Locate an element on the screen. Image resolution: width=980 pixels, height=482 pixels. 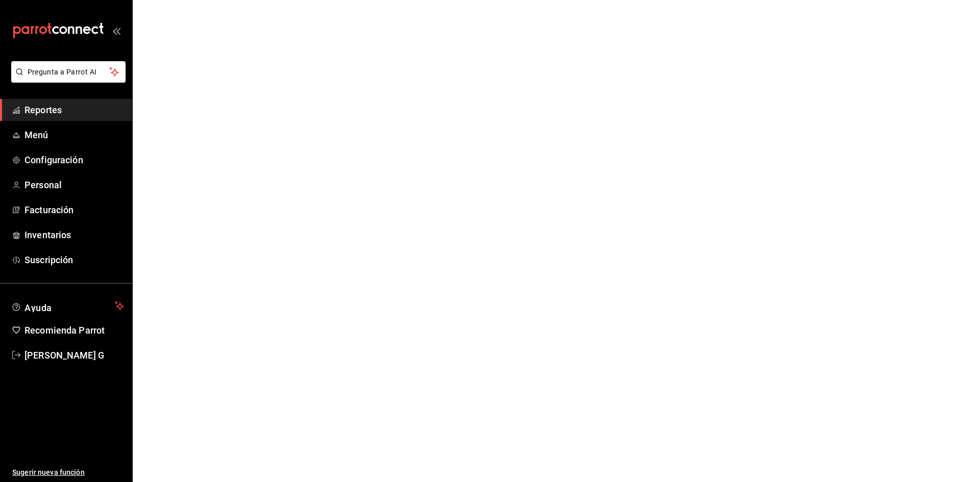
span: Suscripción is located at coordinates (74, 260).